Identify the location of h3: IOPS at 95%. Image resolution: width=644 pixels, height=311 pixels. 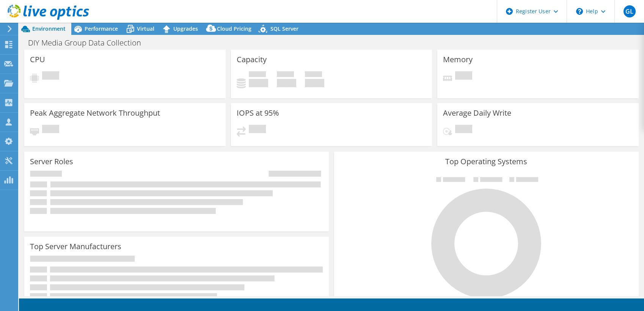
(258, 113).